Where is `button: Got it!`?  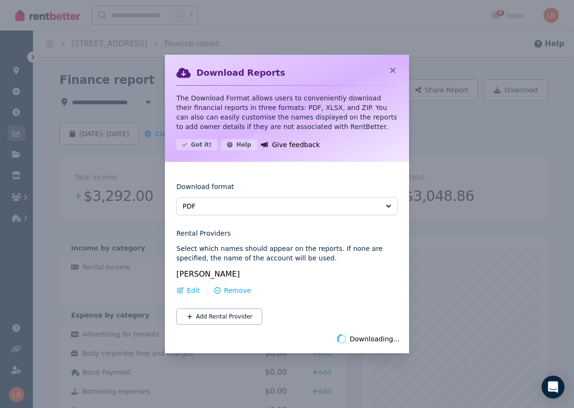 button: Got it! is located at coordinates (197, 145).